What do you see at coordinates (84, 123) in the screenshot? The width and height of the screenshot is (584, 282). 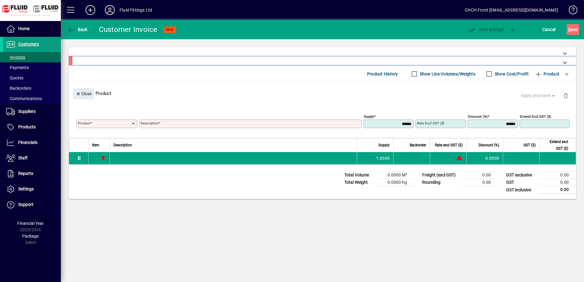 I see `mat-label: Product` at bounding box center [84, 123].